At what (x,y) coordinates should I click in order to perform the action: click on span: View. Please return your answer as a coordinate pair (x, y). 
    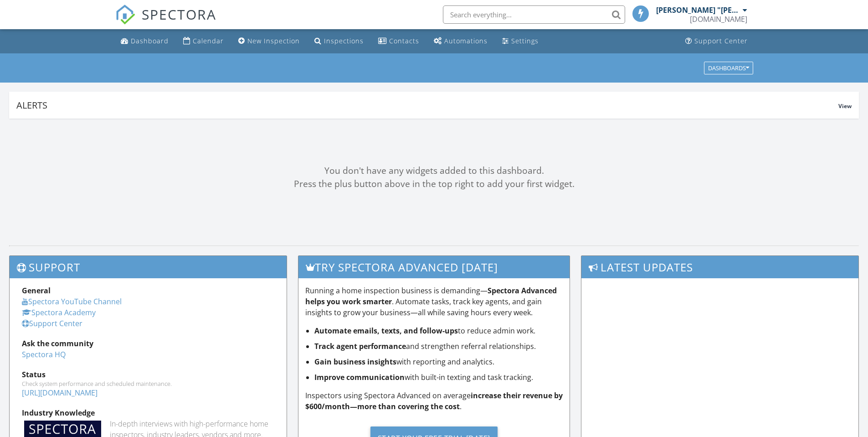
    Looking at the image, I should click on (845, 106).